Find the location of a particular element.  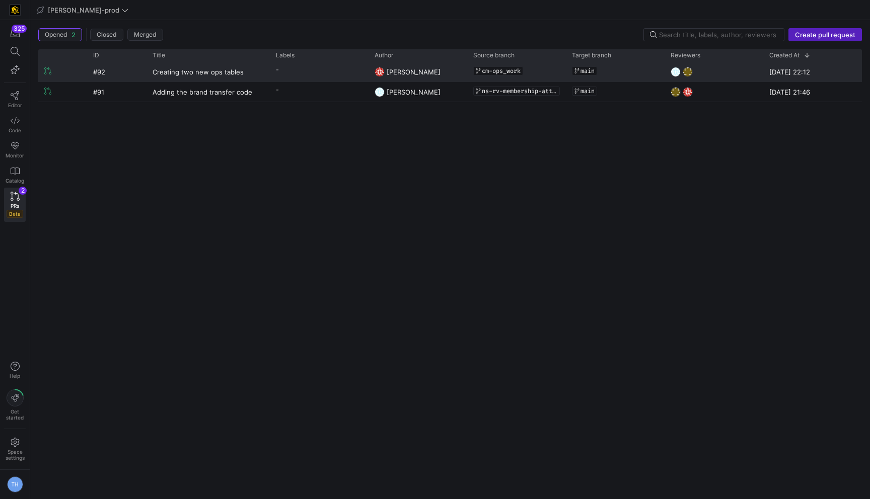

button: TH is located at coordinates (15, 485).